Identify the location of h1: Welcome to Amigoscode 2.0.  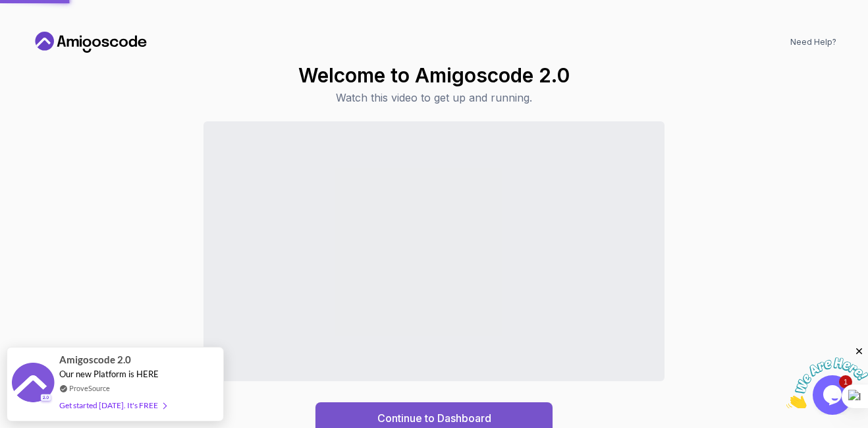
(434, 75).